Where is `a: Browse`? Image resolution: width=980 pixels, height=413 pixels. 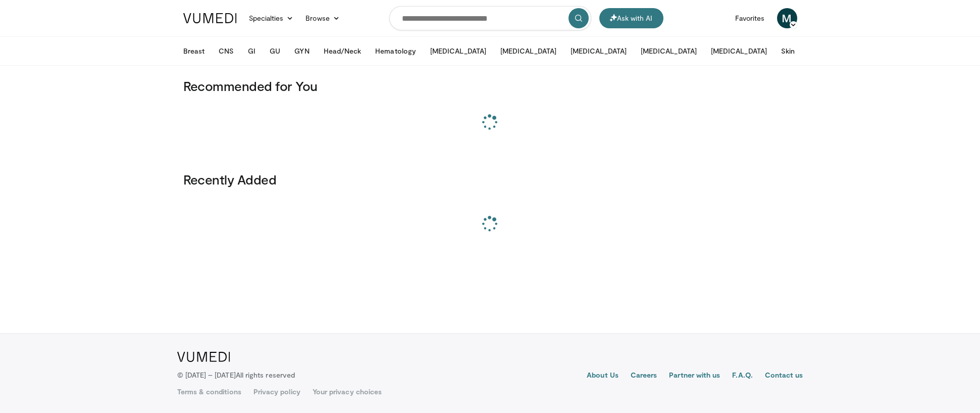 a: Browse is located at coordinates (323, 19).